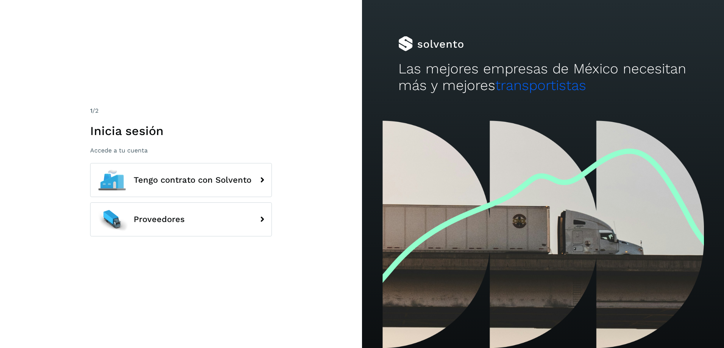 The width and height of the screenshot is (724, 348). What do you see at coordinates (159, 220) in the screenshot?
I see `span: Proveedores` at bounding box center [159, 220].